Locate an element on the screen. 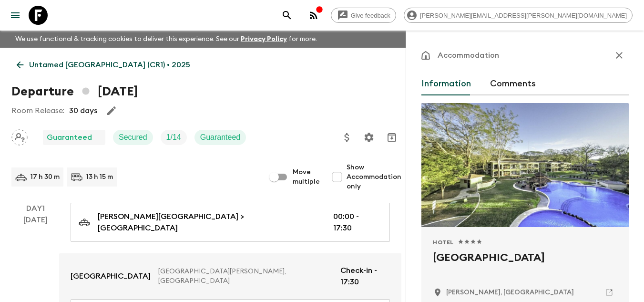 This screenshot has width=644, height=302. a: Privacy Policy is located at coordinates (264, 39).